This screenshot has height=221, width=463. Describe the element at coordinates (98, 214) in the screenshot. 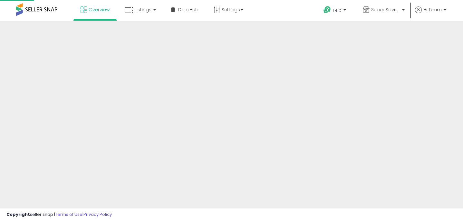

I see `a: Privacy Policy` at that location.